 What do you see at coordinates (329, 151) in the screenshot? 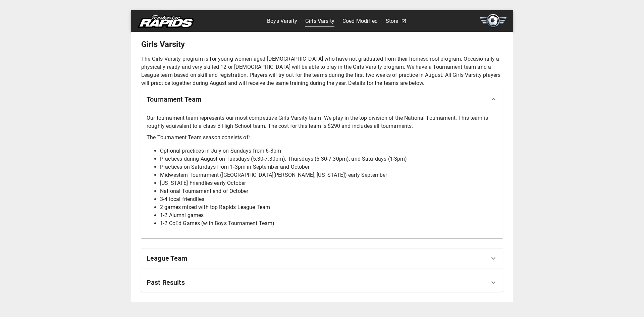
I see `li: Optional practices in July on Sundays from 6-8pm` at bounding box center [329, 151].